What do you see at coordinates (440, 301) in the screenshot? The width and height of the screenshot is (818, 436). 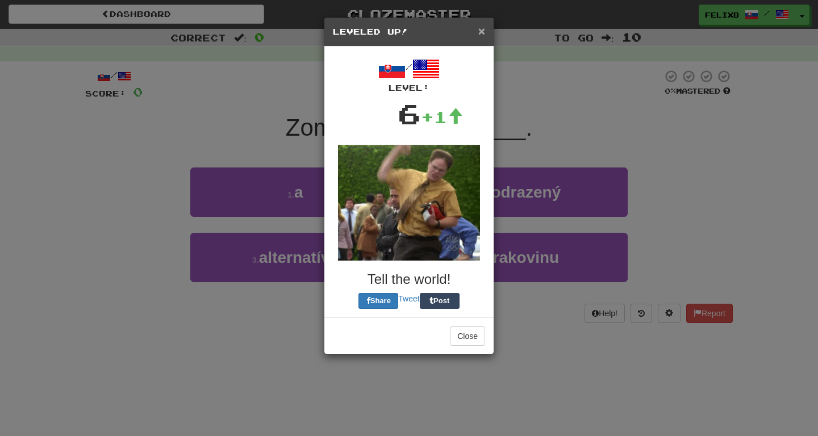 I see `button: Post` at bounding box center [440, 301].